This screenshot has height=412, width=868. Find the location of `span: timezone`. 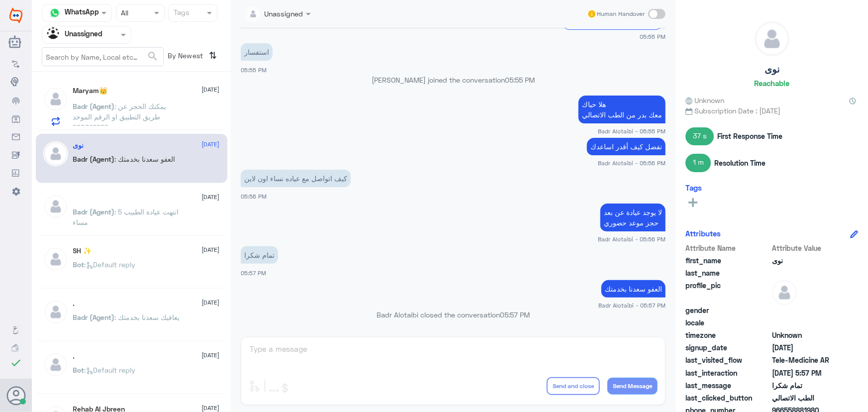

span: timezone is located at coordinates (728, 334).